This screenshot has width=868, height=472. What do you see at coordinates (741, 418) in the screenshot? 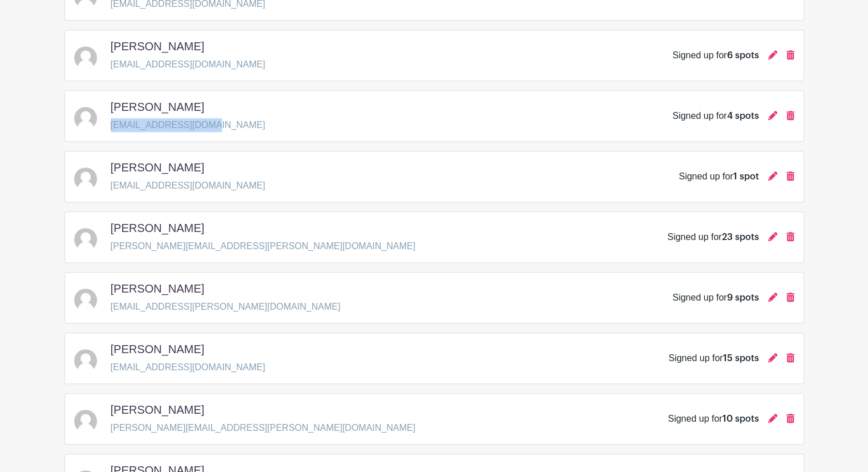
I see `span: 10 spots` at bounding box center [741, 418].